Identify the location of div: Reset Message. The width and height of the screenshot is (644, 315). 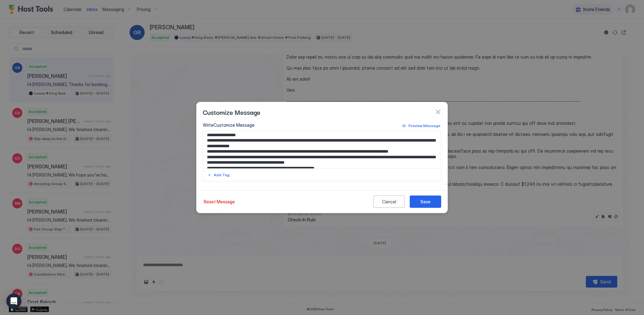
(219, 201).